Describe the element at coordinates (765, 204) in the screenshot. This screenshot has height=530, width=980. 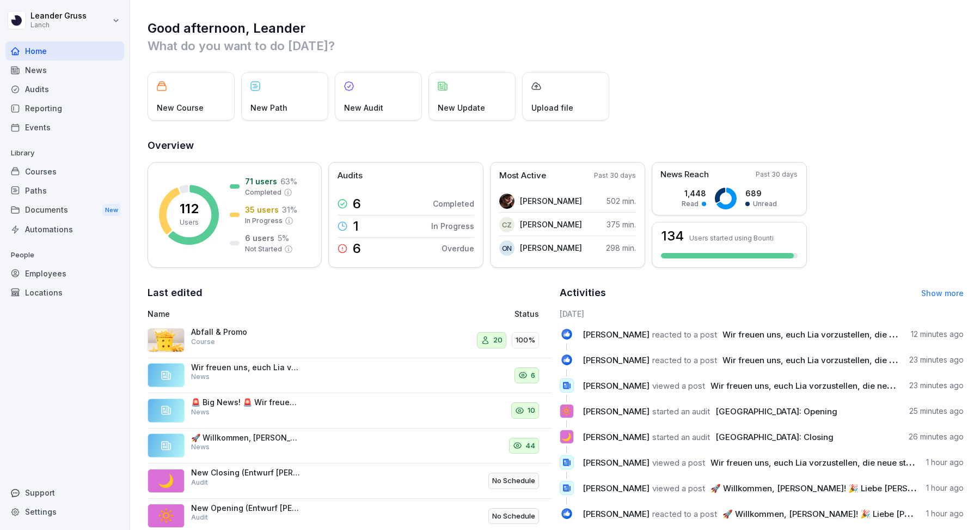
I see `p: Unread` at that location.